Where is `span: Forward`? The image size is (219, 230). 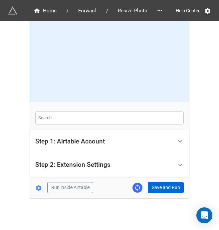 span: Forward is located at coordinates (87, 11).